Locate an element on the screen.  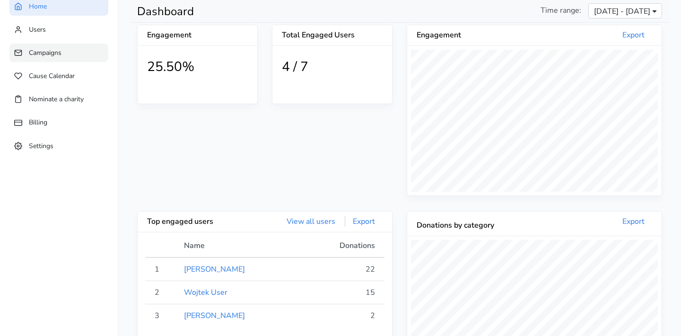
h5: Total Engaged Users is located at coordinates (332, 35).